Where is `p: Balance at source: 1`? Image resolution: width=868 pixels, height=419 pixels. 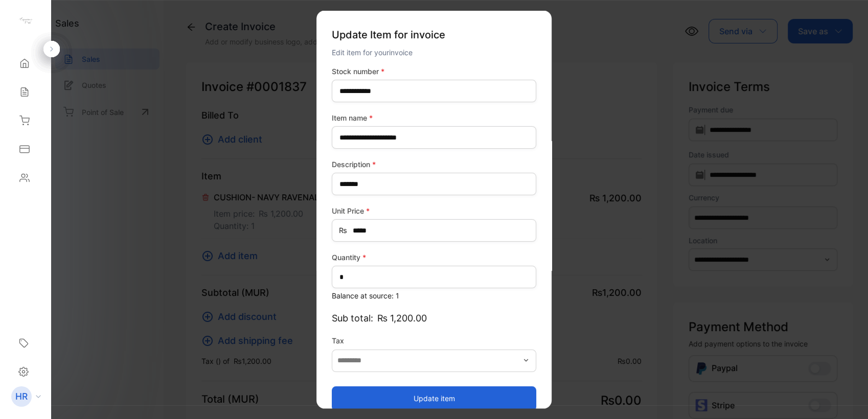
p: Balance at source: 1 is located at coordinates (434, 295).